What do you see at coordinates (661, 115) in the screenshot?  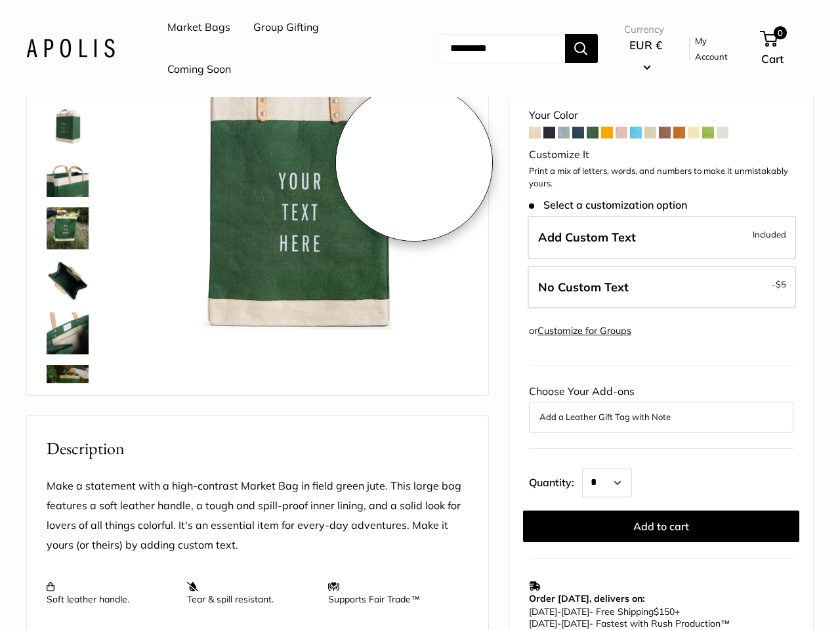 I see `div: Your Color` at bounding box center [661, 115].